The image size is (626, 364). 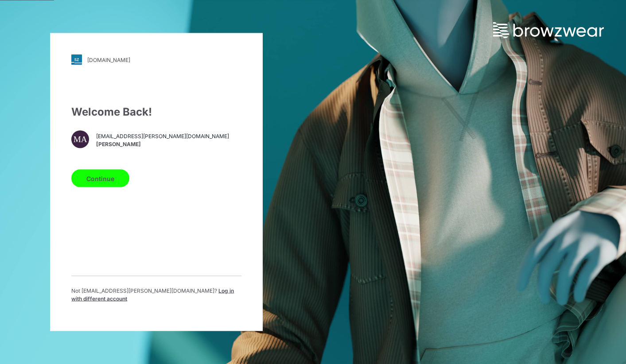 I want to click on img: browzwear-logo.73288ffb.svg, so click(x=548, y=30).